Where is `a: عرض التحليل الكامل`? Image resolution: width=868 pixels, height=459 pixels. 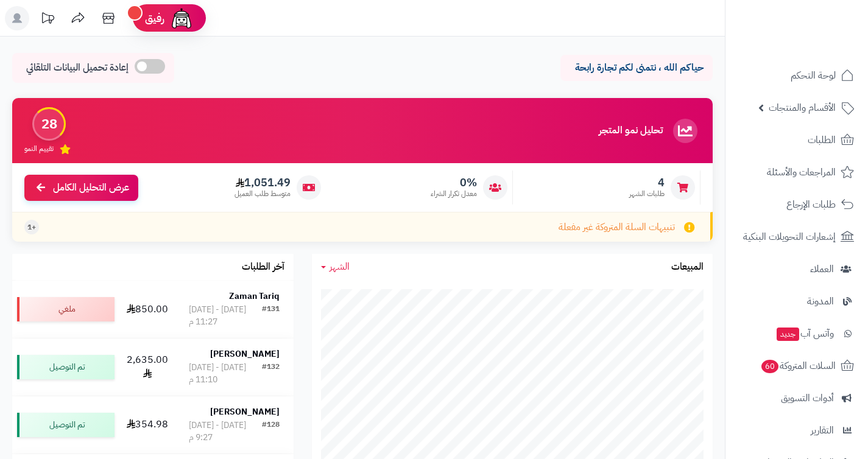
a: عرض التحليل الكامل is located at coordinates (81, 188).